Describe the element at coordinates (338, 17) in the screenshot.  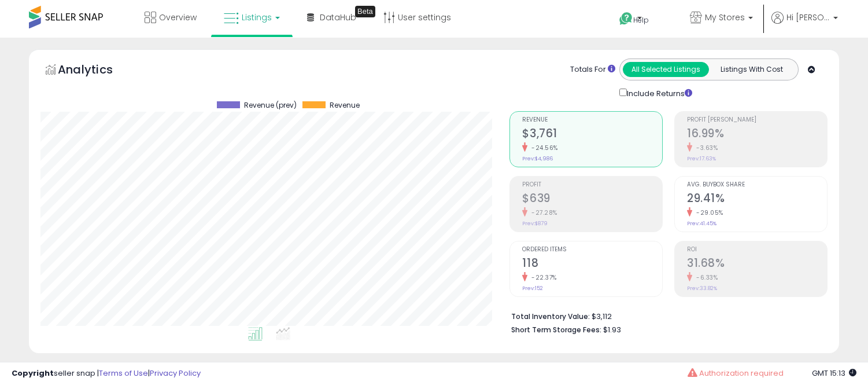
I see `span: DataHub` at that location.